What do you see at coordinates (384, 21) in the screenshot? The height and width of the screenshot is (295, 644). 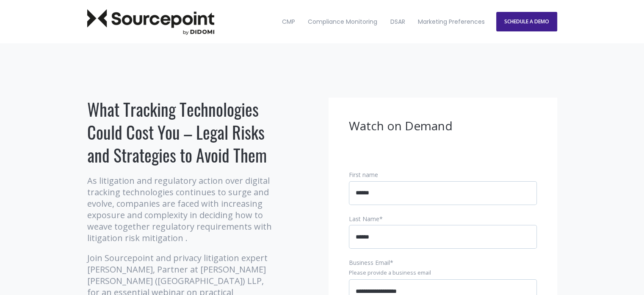 I see `nav: Desktop navigation` at bounding box center [384, 21].